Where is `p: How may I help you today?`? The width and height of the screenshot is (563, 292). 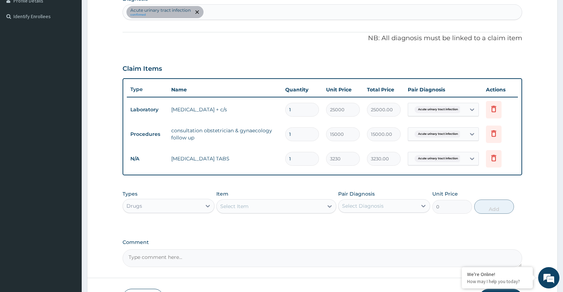 p: How may I help you today? is located at coordinates (497, 281).